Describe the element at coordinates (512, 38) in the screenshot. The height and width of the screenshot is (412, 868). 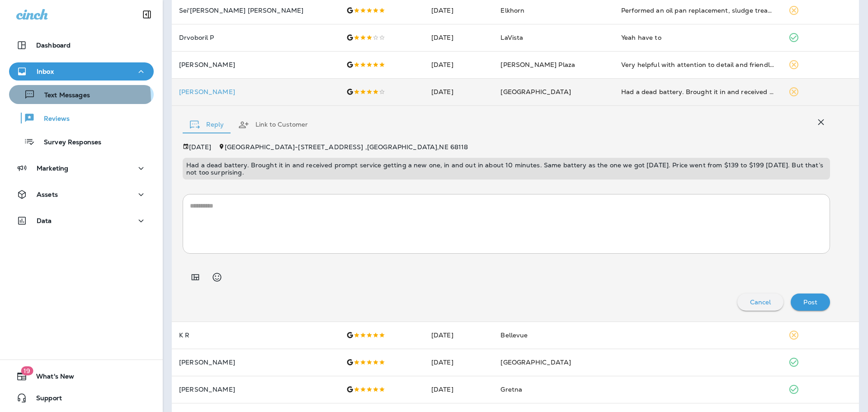
I see `span: LaVista` at that location.